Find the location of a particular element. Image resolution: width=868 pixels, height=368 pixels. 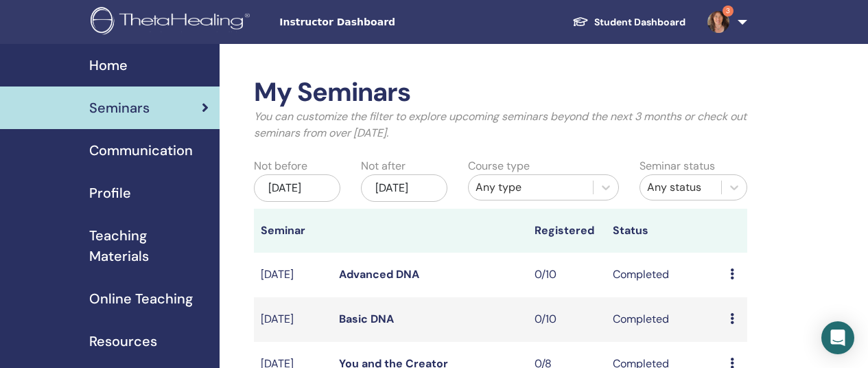

p: You can customize the filter to explore upcoming seminars beyond the next 3 months or check out s... is located at coordinates (500, 125).